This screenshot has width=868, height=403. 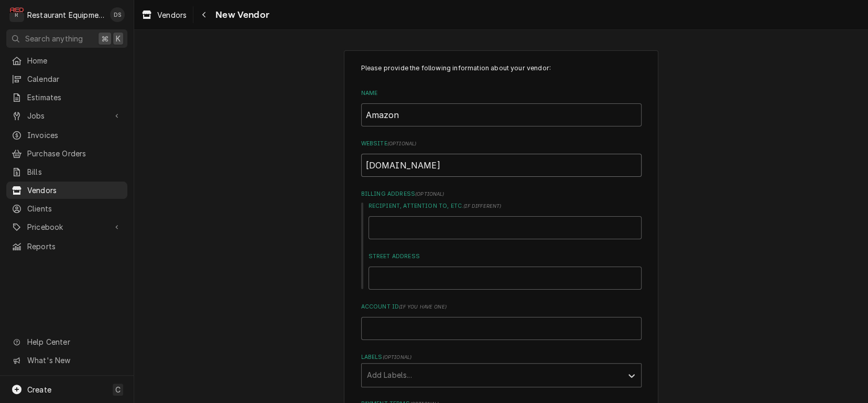 What do you see at coordinates (39, 389) in the screenshot?
I see `span: Create` at bounding box center [39, 389].